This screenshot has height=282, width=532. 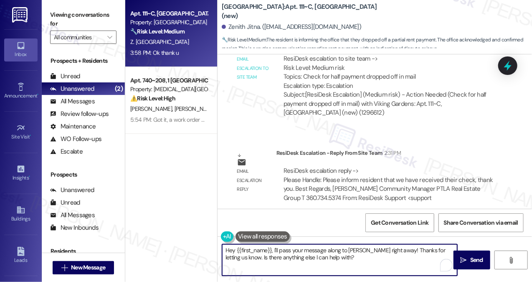 What do you see at coordinates (21, 50) in the screenshot?
I see `a: Inbox` at bounding box center [21, 50].